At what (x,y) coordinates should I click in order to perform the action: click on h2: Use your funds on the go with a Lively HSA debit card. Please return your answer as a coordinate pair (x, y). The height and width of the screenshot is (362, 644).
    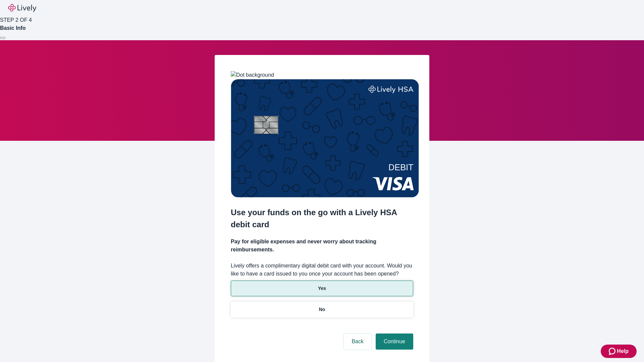
    Looking at the image, I should click on (322, 218).